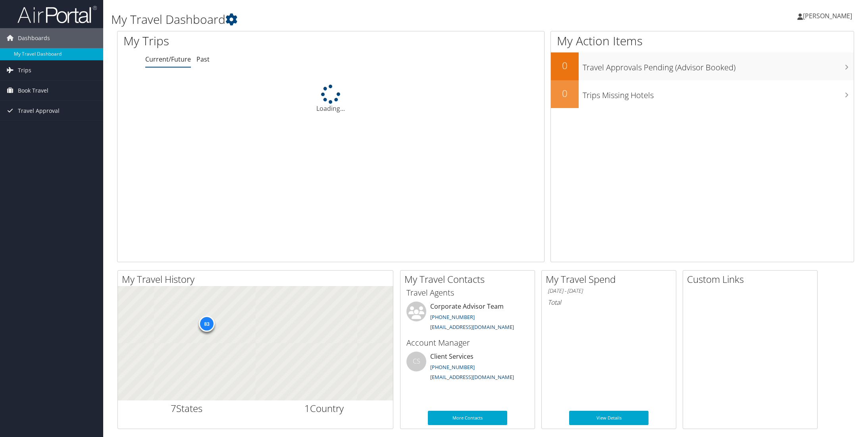 The image size is (868, 437). Describe the element at coordinates (467, 343) in the screenshot. I see `h3: Account Manager` at that location.